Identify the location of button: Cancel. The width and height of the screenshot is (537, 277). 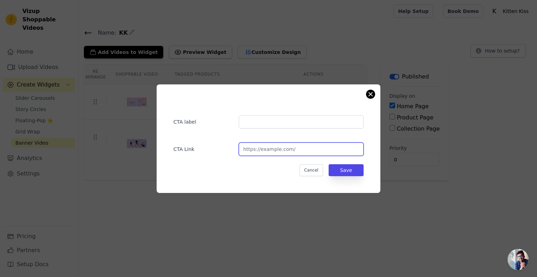
(311, 170).